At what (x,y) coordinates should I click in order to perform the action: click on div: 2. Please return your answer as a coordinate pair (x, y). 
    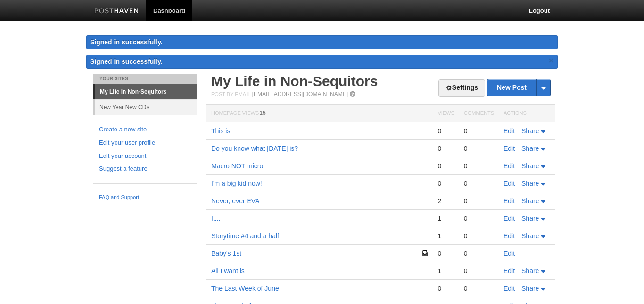
    Looking at the image, I should click on (445, 201).